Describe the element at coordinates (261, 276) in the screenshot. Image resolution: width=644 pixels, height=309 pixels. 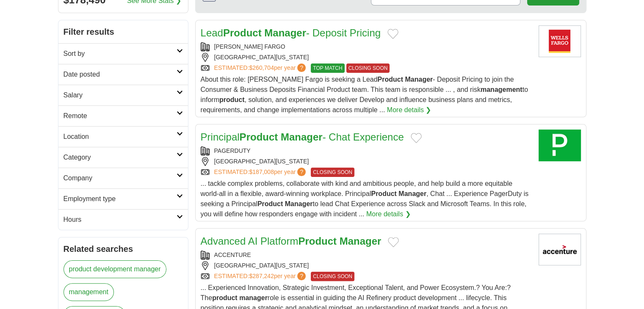
I see `span: $287,242` at that location.